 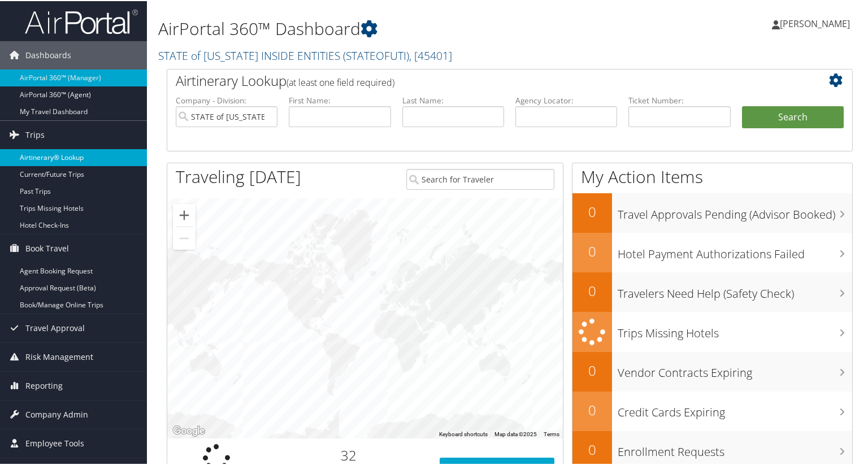 I want to click on a: 0Hotel Payment Authorizations Failed, so click(x=712, y=251).